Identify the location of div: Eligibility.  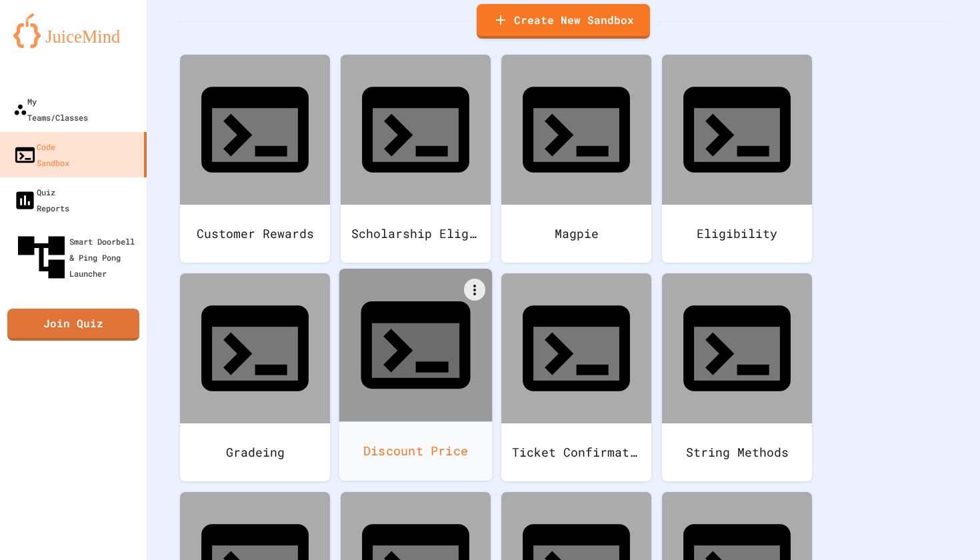
(737, 233).